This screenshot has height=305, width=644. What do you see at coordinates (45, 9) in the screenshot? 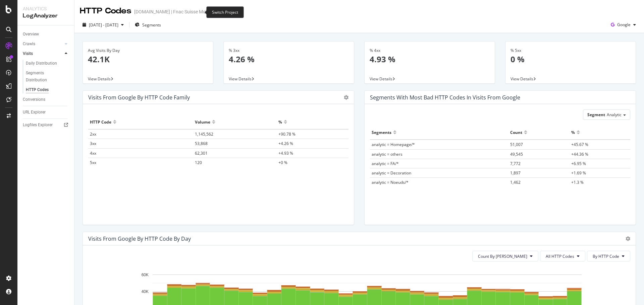
I see `div: Analytics` at bounding box center [45, 9].